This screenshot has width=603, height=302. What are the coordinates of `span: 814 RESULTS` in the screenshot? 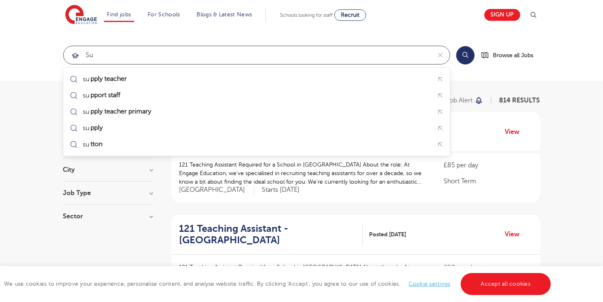 It's located at (520, 100).